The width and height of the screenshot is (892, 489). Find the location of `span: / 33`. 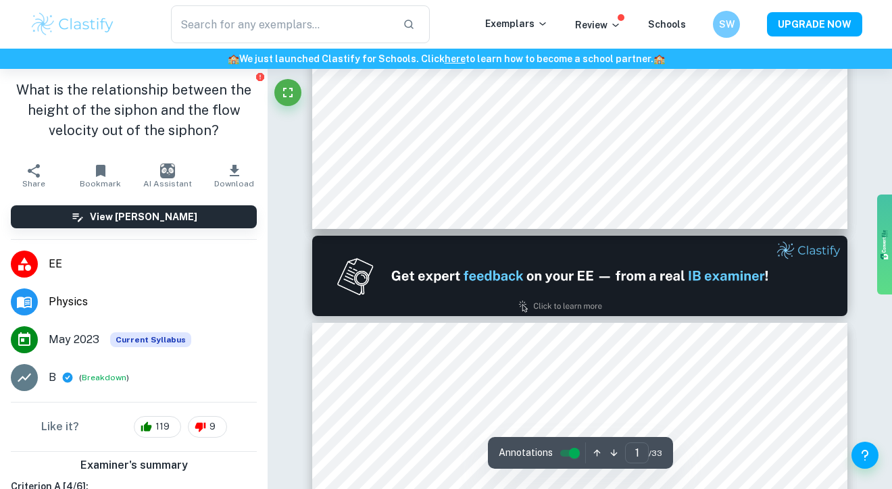

span: / 33 is located at coordinates (655, 453).